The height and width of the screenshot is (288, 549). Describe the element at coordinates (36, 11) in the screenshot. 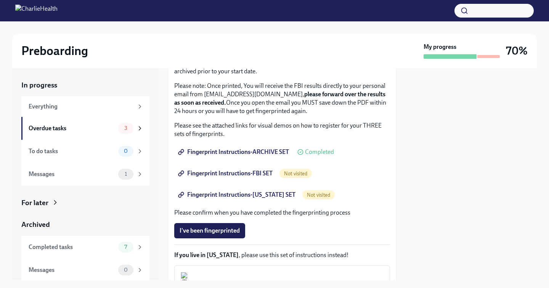

I see `img: CharlieHealth` at that location.